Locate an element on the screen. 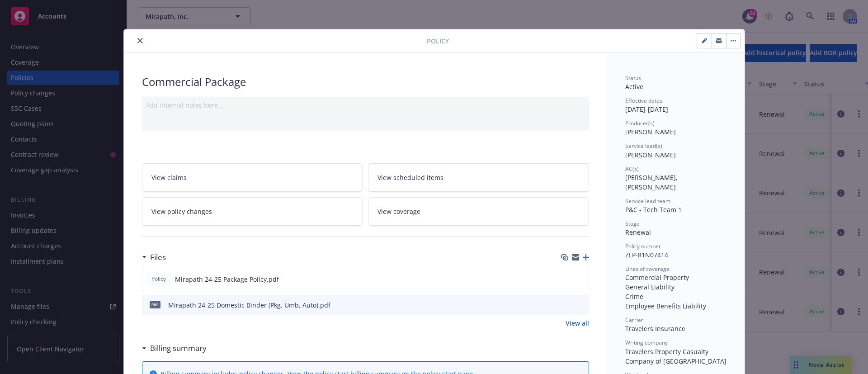 Image resolution: width=868 pixels, height=374 pixels. button: close is located at coordinates (141, 41).